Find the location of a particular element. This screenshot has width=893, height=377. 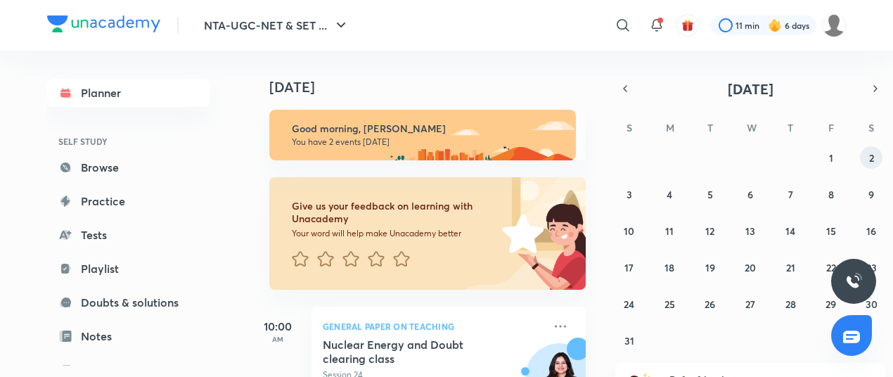

abbr: Saturday is located at coordinates (871, 127).